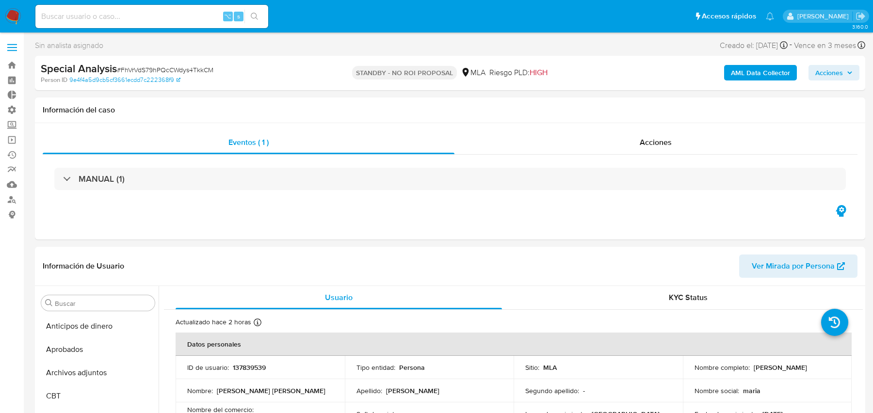 The width and height of the screenshot is (873, 413). What do you see at coordinates (98, 396) in the screenshot?
I see `button: CBT` at bounding box center [98, 396].